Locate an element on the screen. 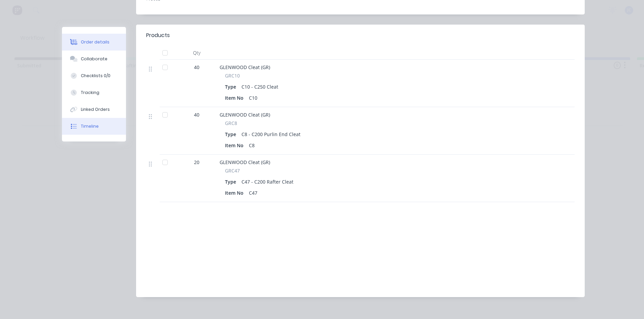 This screenshot has width=644, height=319. button: Collaborate is located at coordinates (94, 59).